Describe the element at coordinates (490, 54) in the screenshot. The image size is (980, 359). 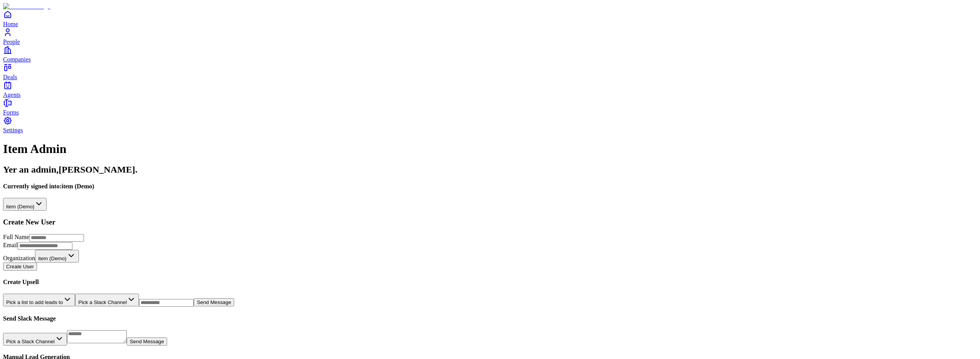
I see `a: Companies` at that location.